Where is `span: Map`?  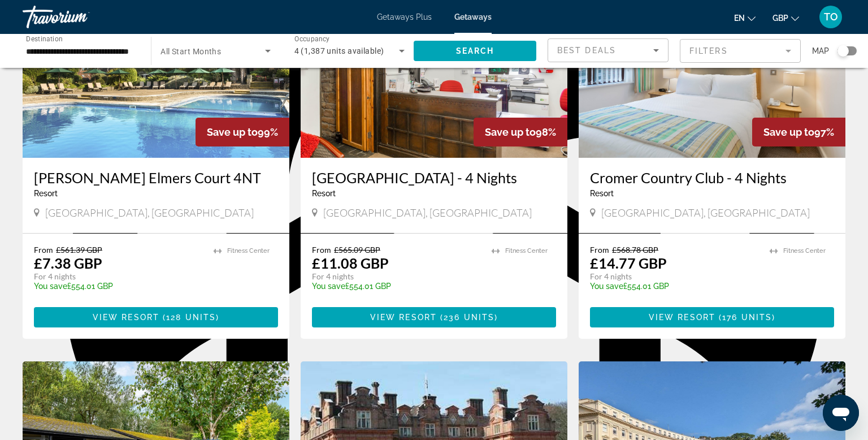 span: Map is located at coordinates (820, 51).